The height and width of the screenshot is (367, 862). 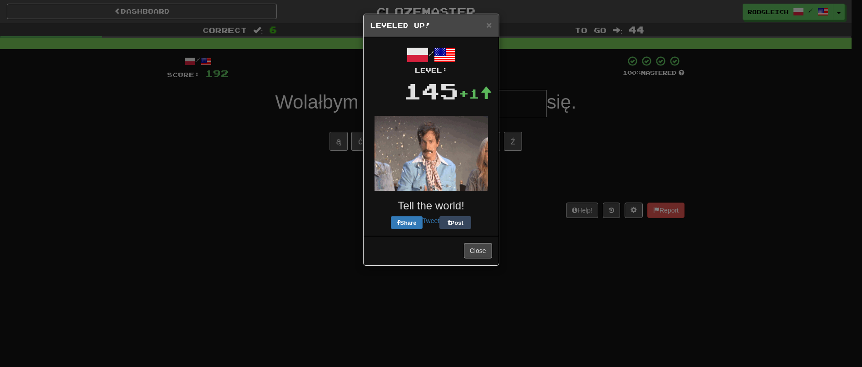 What do you see at coordinates (431, 153) in the screenshot?
I see `img: glitter-d35a814c05fa227b87dd154a45a5cc37aaecd56281fd9d9cd8133c9defbd597c.gif` at bounding box center [431, 153].